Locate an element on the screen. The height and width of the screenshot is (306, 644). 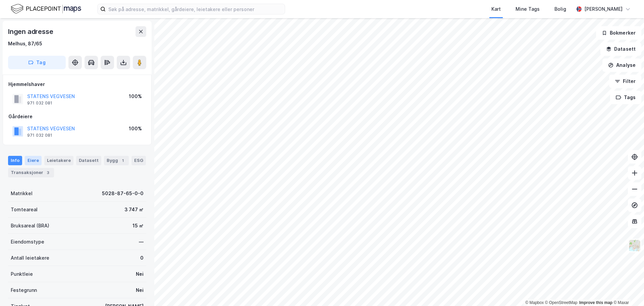
div: Bygg is located at coordinates (116, 161).